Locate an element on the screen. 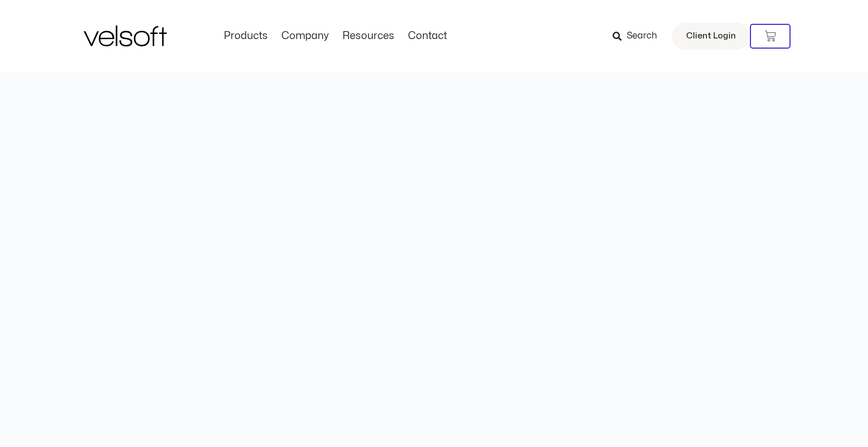 The width and height of the screenshot is (868, 447). img: Velsoft Training Materials is located at coordinates (125, 36).